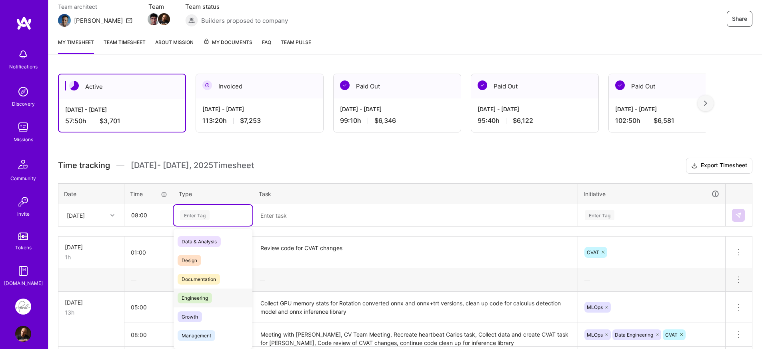 Image resolution: width=762 pixels, height=349 pixels. I want to click on div: 13h, so click(91, 312).